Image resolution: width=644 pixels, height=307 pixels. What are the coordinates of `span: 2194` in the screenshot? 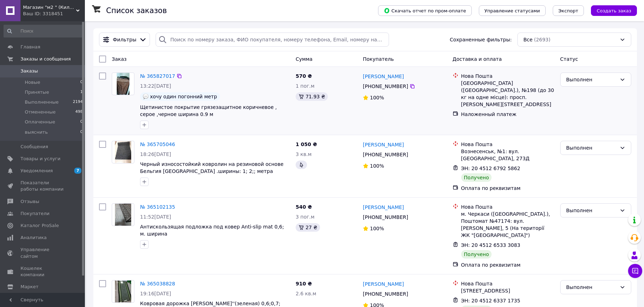 It's located at (78, 102).